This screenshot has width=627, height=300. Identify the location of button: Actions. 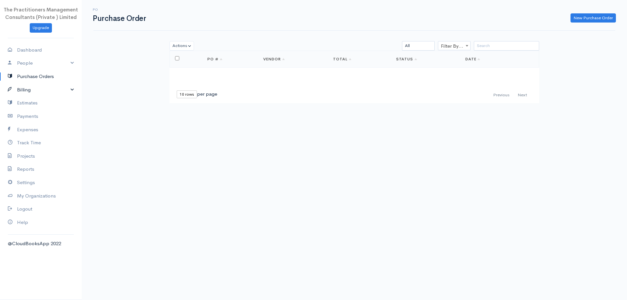
(182, 46).